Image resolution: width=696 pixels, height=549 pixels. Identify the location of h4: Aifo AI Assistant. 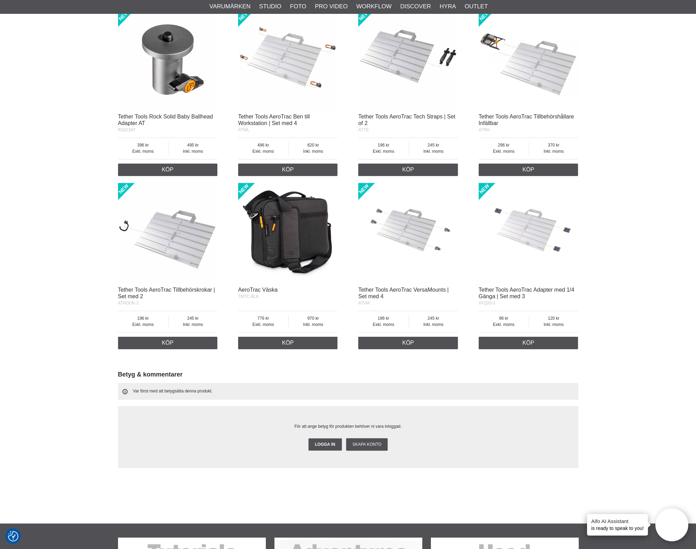
(618, 521).